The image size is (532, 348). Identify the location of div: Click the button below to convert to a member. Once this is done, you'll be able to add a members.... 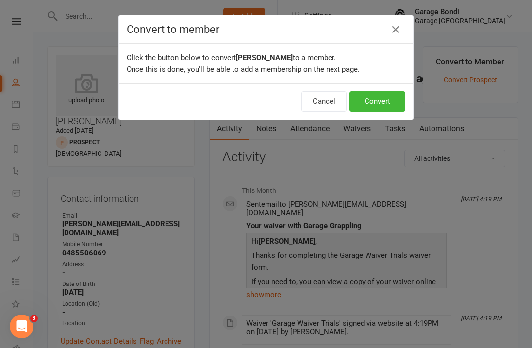
(266, 64).